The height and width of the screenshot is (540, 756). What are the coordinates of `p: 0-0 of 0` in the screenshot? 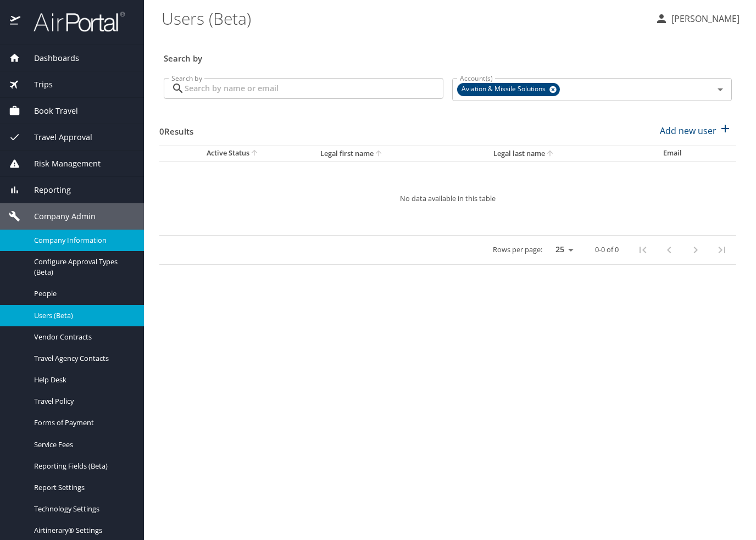 It's located at (607, 249).